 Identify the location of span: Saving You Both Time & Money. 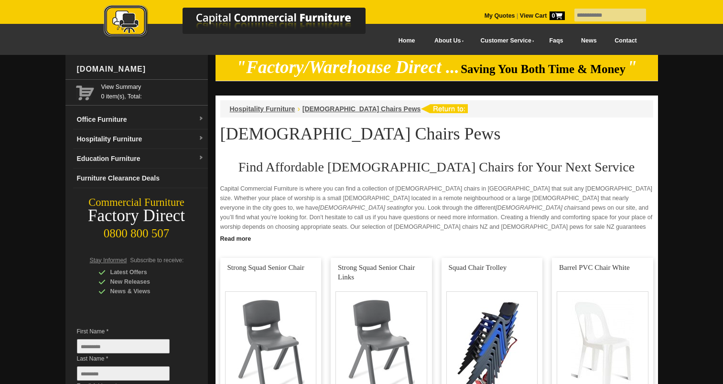
(543, 69).